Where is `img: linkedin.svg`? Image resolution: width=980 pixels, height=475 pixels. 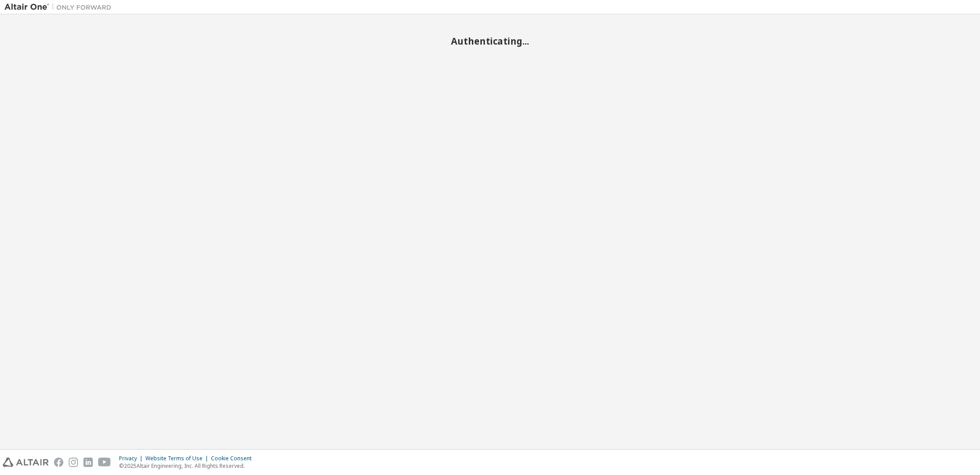 img: linkedin.svg is located at coordinates (88, 462).